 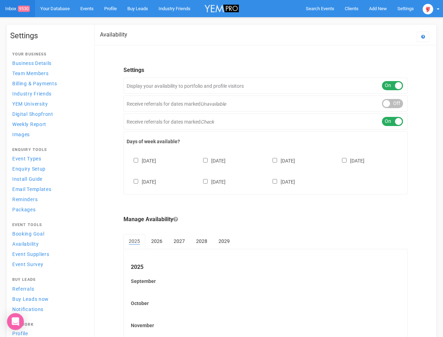 What do you see at coordinates (265, 303) in the screenshot?
I see `label: October` at bounding box center [265, 303].